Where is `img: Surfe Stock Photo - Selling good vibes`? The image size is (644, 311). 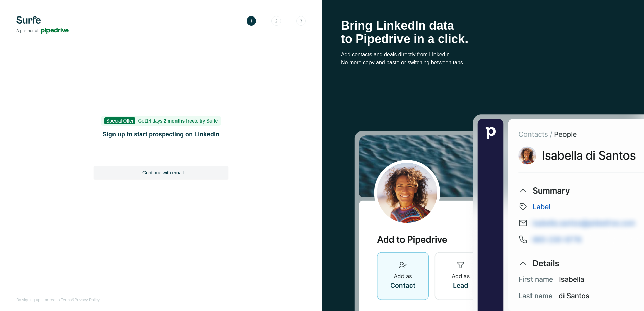
img: Surfe Stock Photo - Selling good vibes is located at coordinates (499, 213).